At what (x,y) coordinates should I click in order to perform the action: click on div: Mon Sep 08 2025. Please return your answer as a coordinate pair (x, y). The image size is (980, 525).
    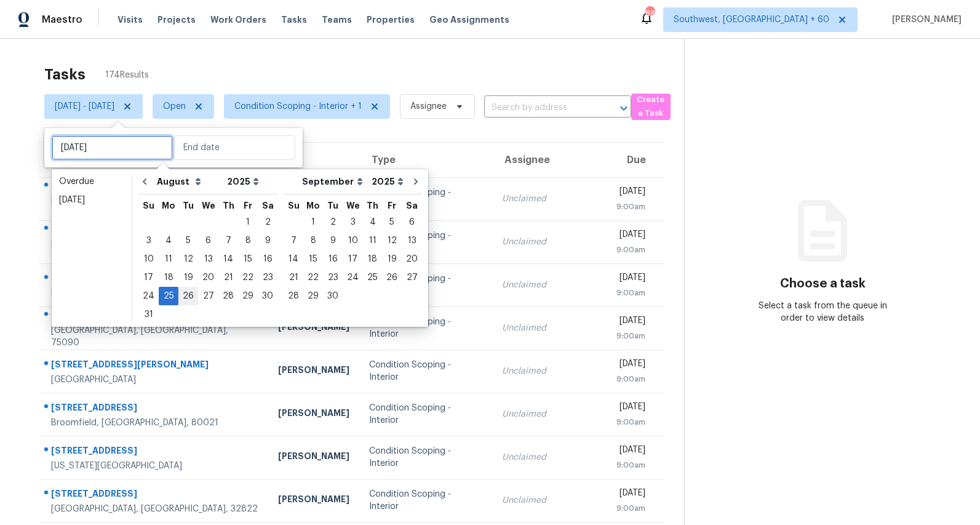
    Looking at the image, I should click on (313, 240).